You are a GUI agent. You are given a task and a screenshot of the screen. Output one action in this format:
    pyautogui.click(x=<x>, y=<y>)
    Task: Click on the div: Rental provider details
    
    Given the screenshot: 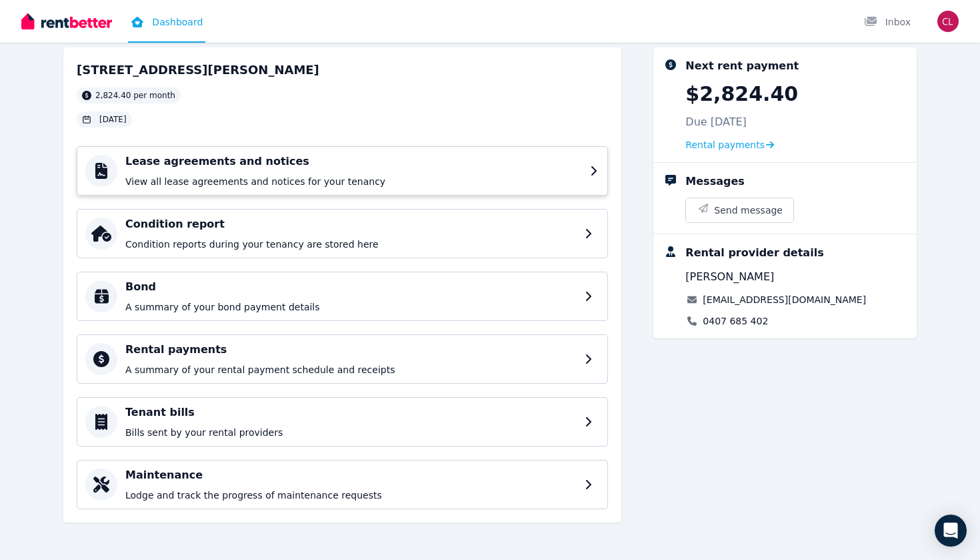 What is the action you would take?
    pyautogui.click(x=754, y=253)
    